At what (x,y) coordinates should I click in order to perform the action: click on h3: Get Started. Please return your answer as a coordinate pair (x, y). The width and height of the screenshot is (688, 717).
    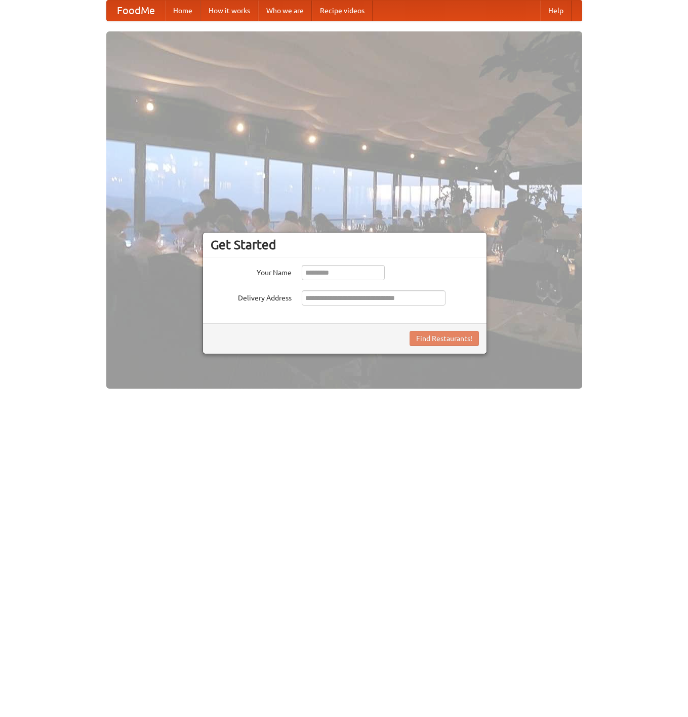
    Looking at the image, I should click on (345, 245).